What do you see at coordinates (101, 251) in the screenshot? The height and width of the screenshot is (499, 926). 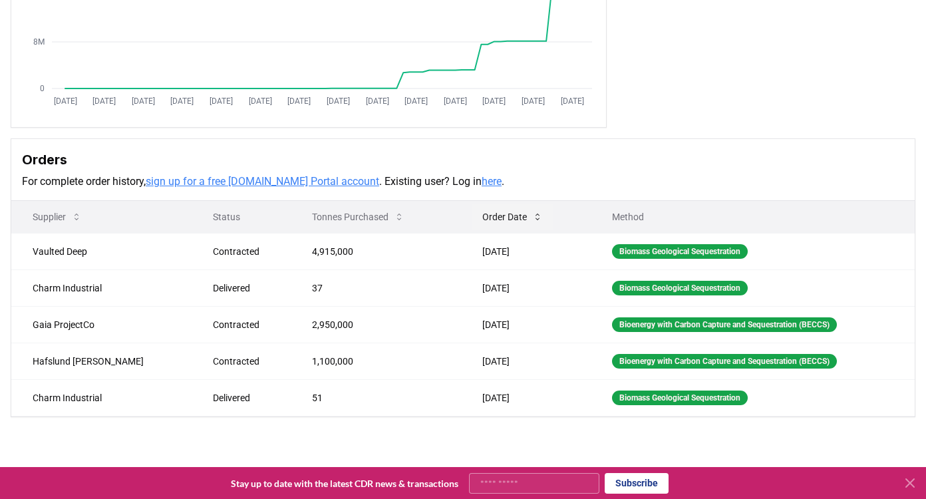 I see `td: Vaulted Deep` at bounding box center [101, 251].